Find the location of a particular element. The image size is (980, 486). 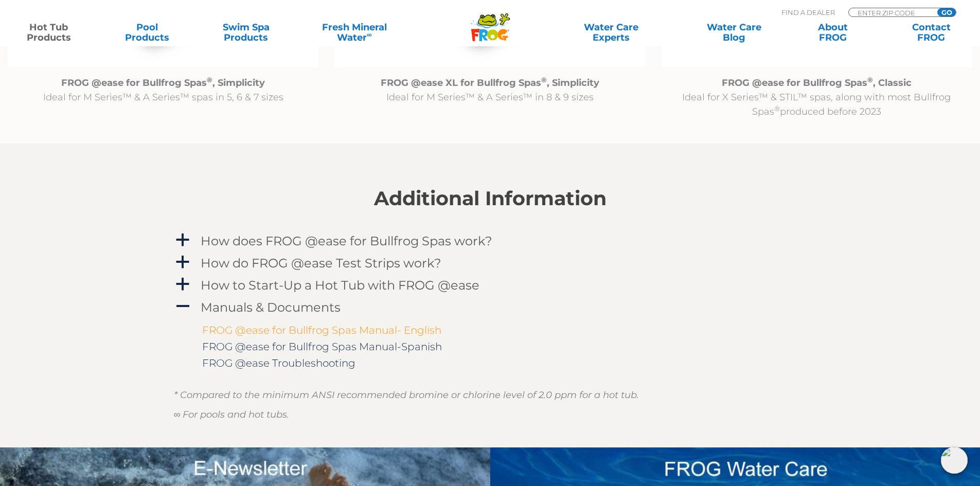

p: Ideal for M Series™ & A Series™ spas in 5, 6 & 7 sizes is located at coordinates (163, 90).